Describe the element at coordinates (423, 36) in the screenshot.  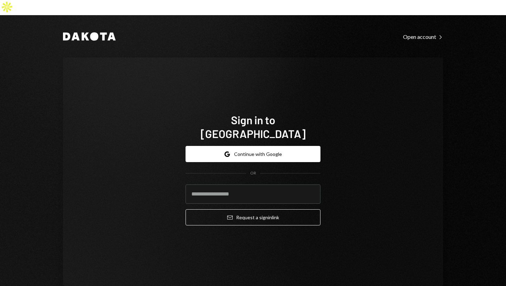
I see `a: Open account` at that location.